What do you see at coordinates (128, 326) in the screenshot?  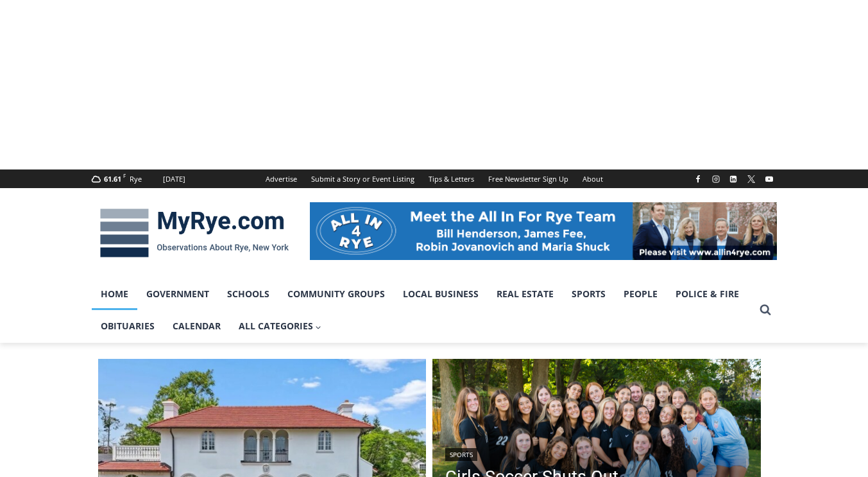 I see `a: Obituaries` at bounding box center [128, 326].